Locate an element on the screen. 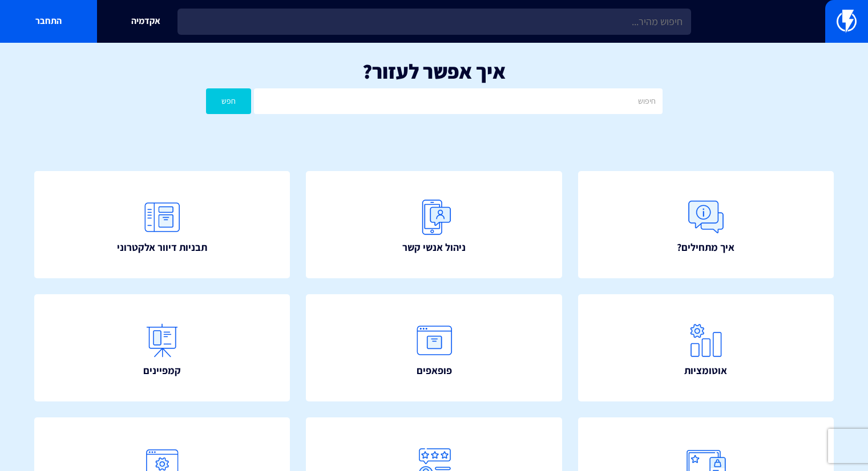 This screenshot has height=471, width=868. span: אוטומציות is located at coordinates (706, 371).